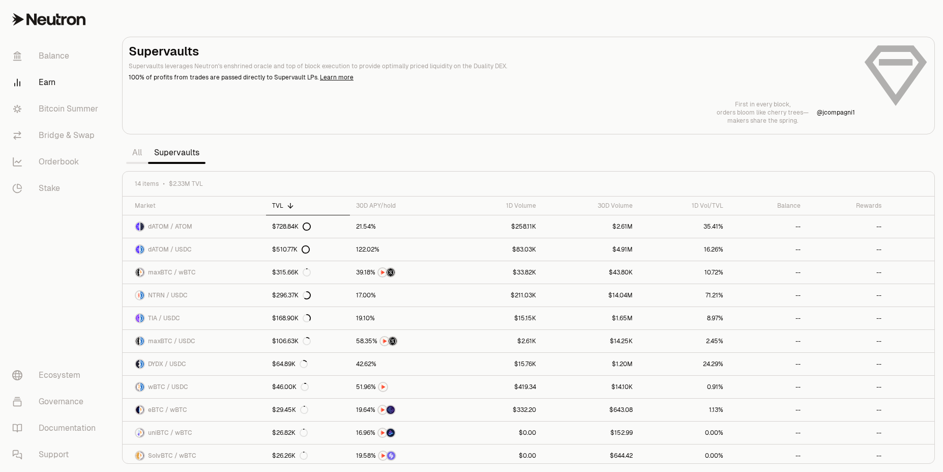  What do you see at coordinates (763, 112) in the screenshot?
I see `a: First in every block,orders bloom like cherry trees—makers share the spring.` at bounding box center [763, 112].